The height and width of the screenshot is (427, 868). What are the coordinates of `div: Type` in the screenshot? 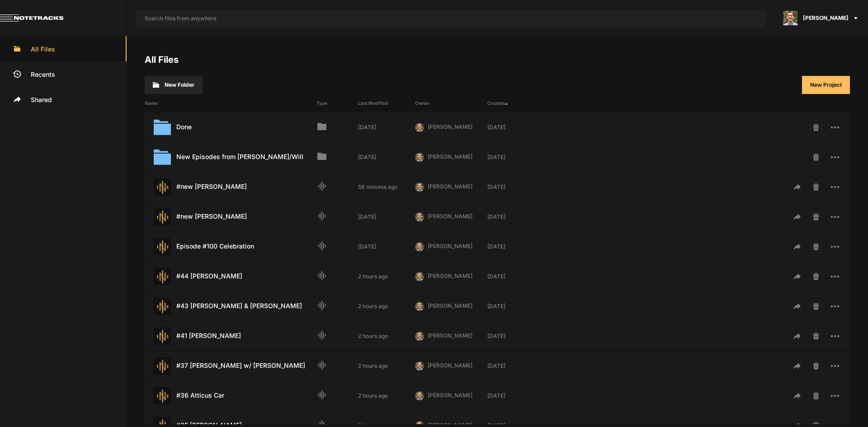 It's located at (337, 103).